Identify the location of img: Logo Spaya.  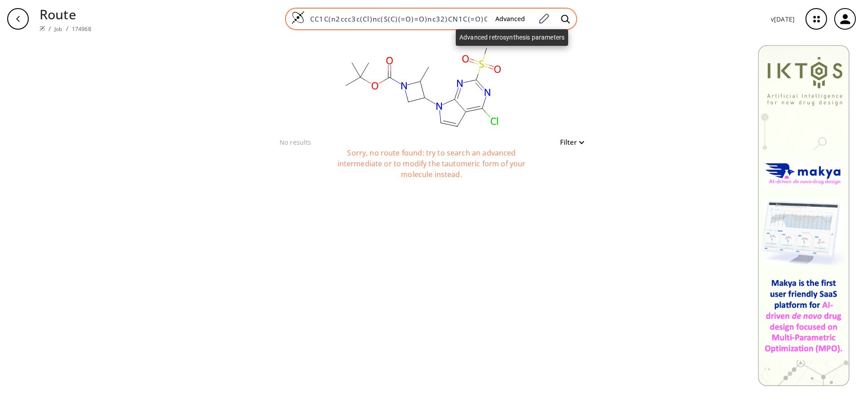
(298, 18).